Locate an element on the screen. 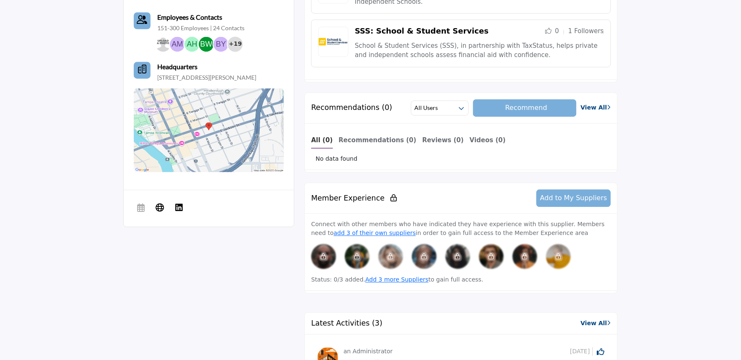 The height and width of the screenshot is (360, 741). p: Connect with other members who have indicated they have experience with this supplier. Members ne... is located at coordinates (461, 229).